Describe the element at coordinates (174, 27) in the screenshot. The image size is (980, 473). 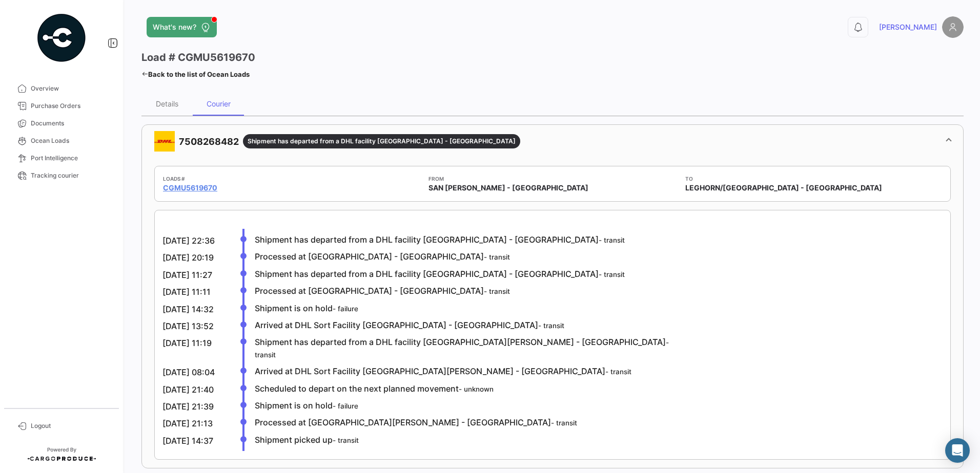
I see `span: What's new?` at that location.